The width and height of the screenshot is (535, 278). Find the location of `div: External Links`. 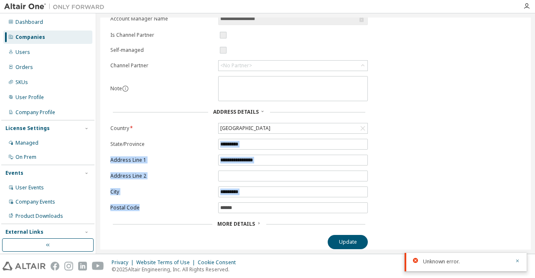

div: External Links is located at coordinates (24, 232).